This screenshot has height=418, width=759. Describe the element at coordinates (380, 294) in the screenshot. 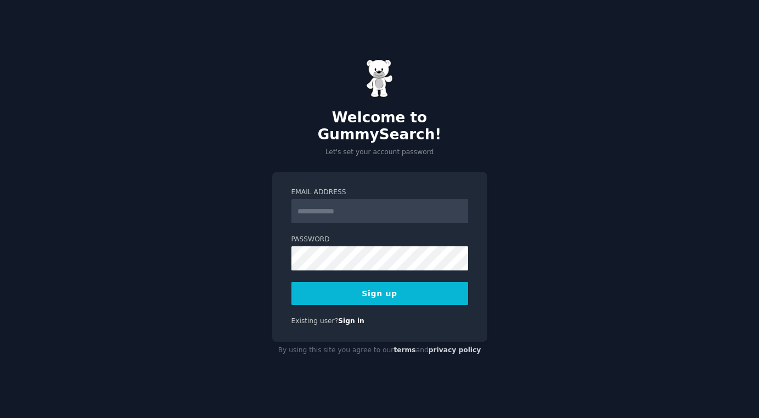

I see `button: Sign up` at that location.